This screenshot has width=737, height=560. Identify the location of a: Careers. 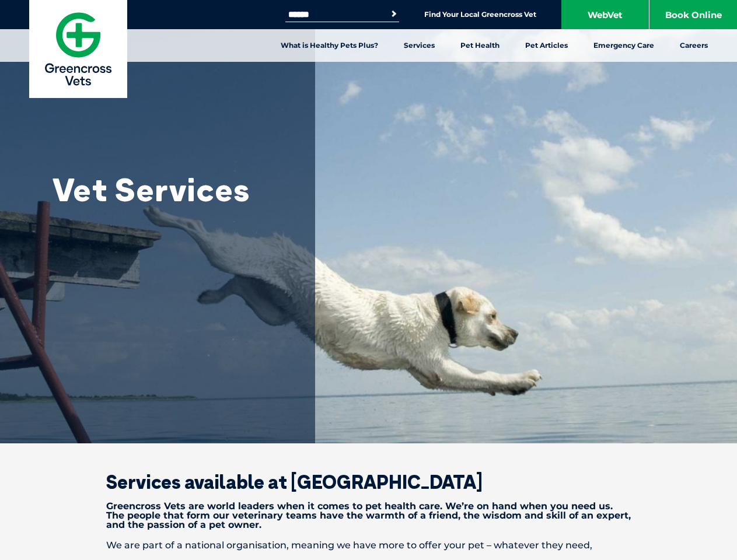
(693, 45).